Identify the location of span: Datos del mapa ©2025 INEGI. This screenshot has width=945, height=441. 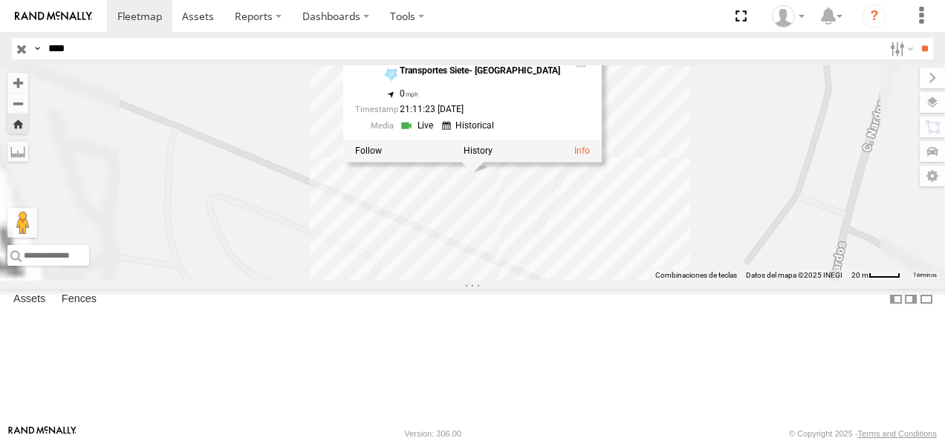
(794, 275).